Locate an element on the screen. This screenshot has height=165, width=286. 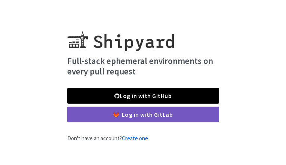
a: Log in with GitHub is located at coordinates (143, 96).